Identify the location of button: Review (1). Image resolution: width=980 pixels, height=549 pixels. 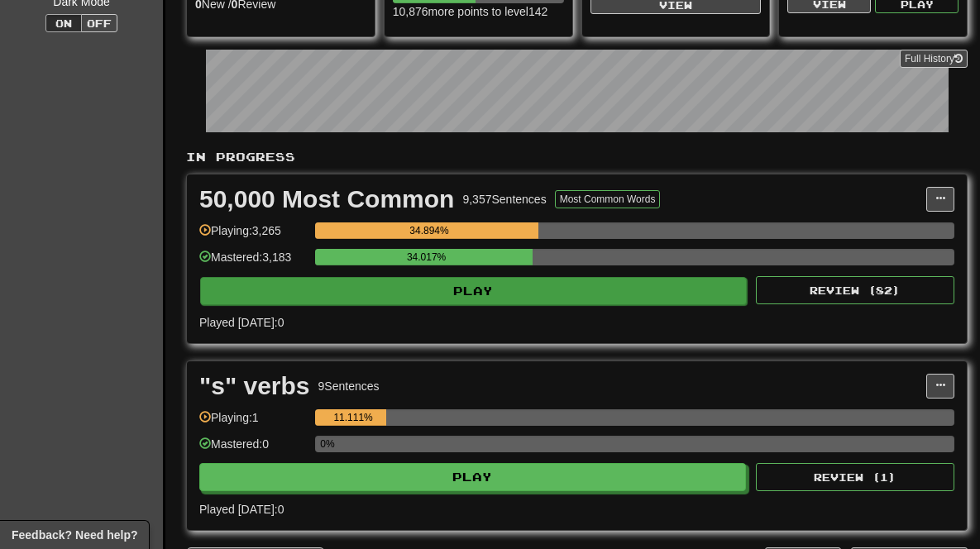
(855, 477).